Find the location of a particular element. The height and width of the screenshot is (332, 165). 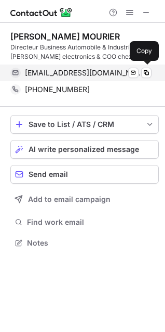

button: Send email is located at coordinates (85, 174).